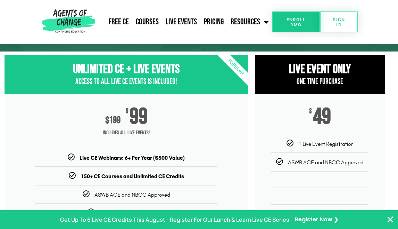 The height and width of the screenshot is (229, 398). I want to click on div: Domain Overview, so click(44, 43).